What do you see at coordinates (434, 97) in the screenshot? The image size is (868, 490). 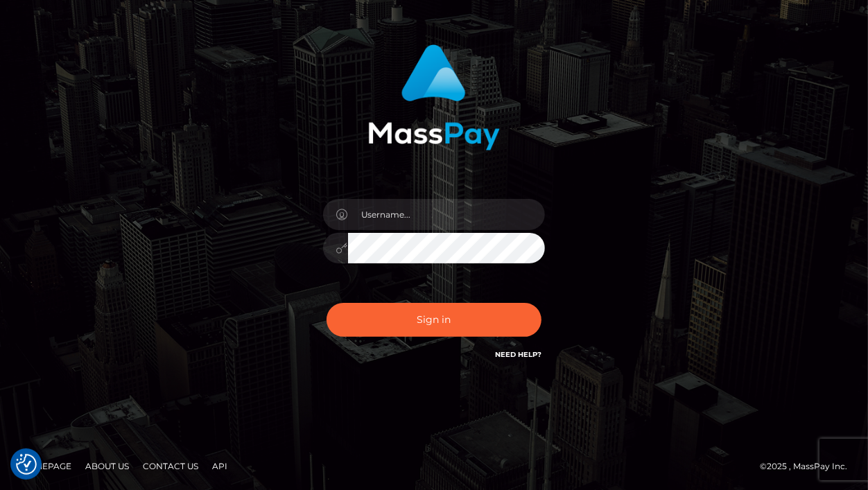 I see `img: MassPay Login` at bounding box center [434, 97].